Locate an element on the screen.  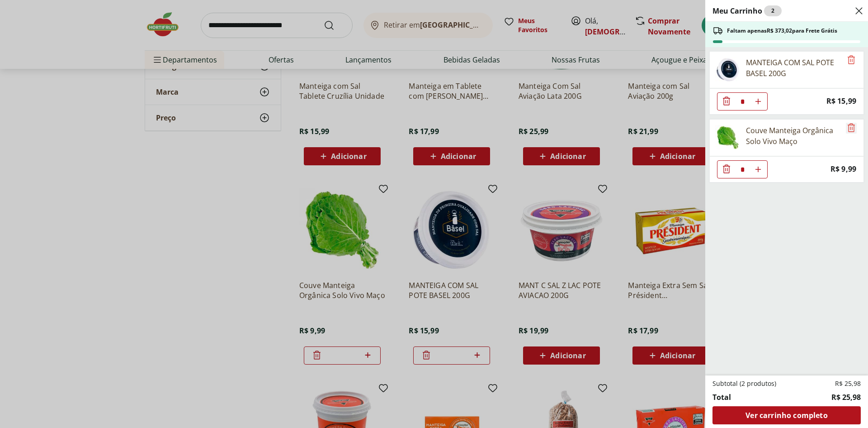
span: Total is located at coordinates (722, 397).